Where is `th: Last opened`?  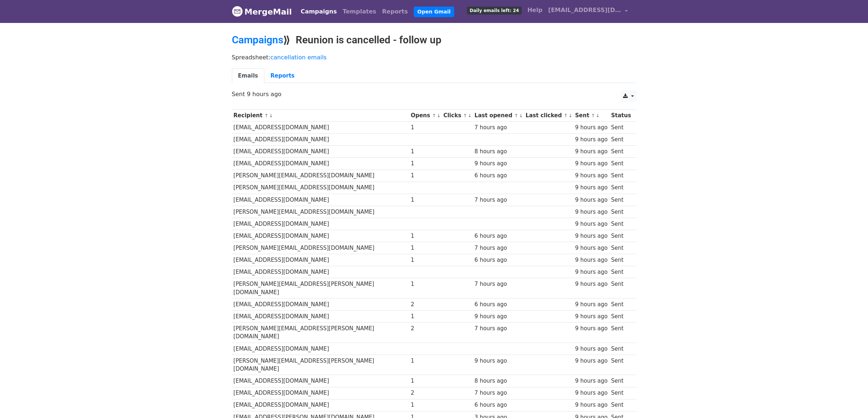 th: Last opened is located at coordinates (498, 115).